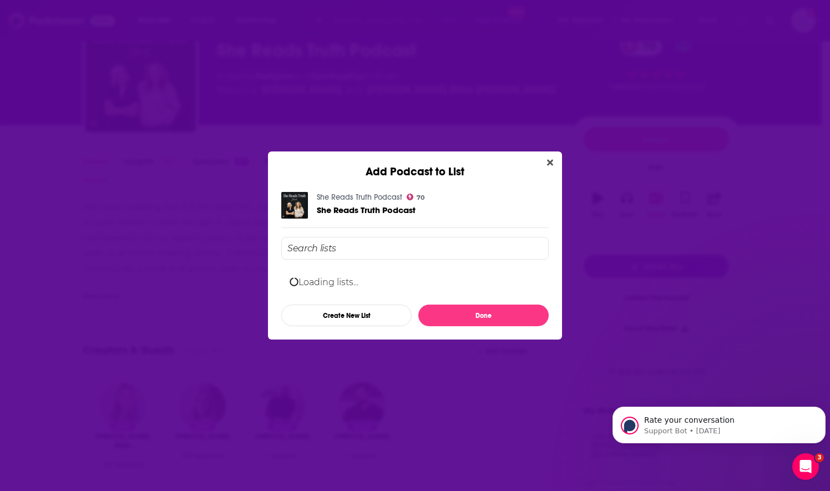 Image resolution: width=830 pixels, height=491 pixels. I want to click on input: Search lists, so click(415, 248).